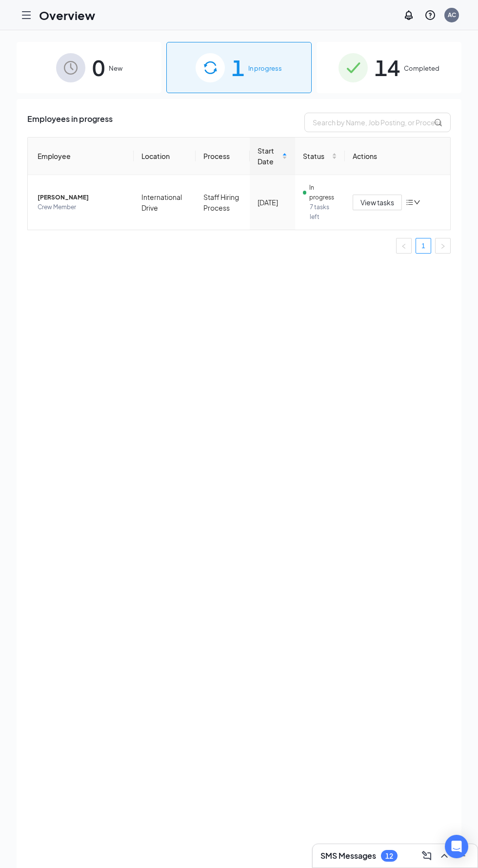  What do you see at coordinates (389, 856) in the screenshot?
I see `div: 12` at bounding box center [389, 856].